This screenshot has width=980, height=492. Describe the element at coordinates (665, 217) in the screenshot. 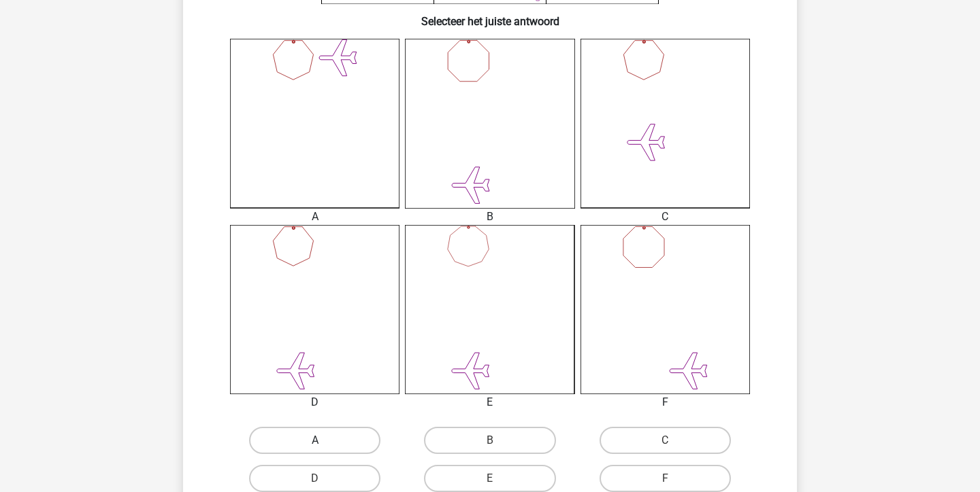

I see `div: C` at that location.